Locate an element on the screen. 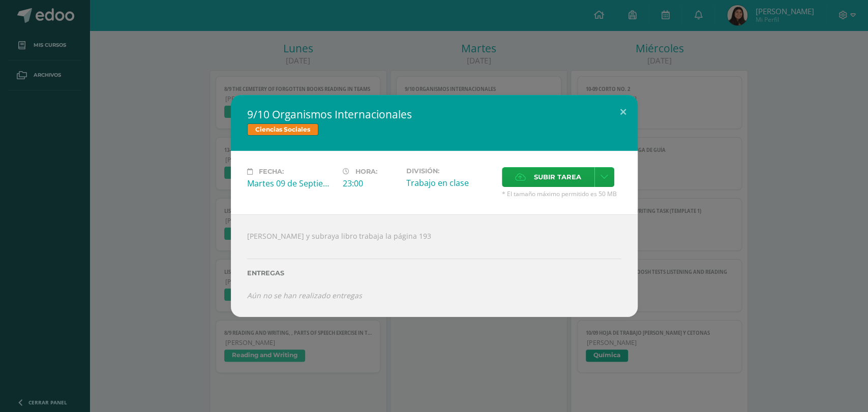  label: Entregas is located at coordinates (434, 273).